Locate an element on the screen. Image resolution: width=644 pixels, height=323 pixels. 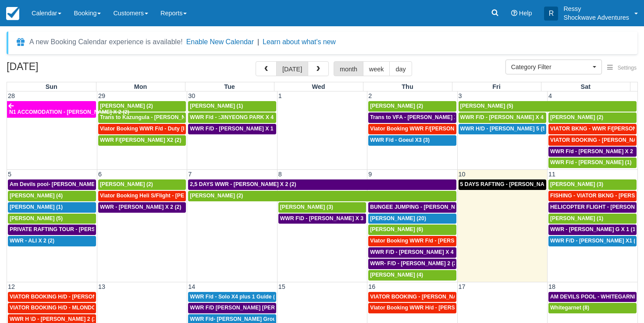
span: Thu is located at coordinates (407, 87).